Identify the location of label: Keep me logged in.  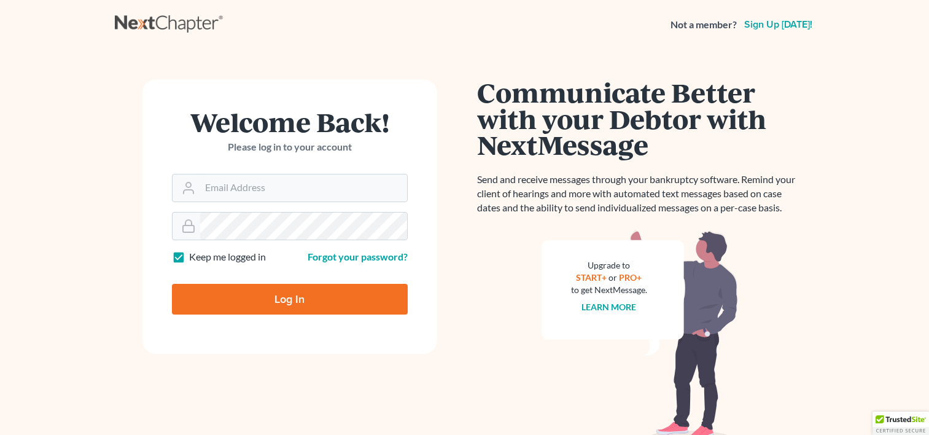
(227, 257).